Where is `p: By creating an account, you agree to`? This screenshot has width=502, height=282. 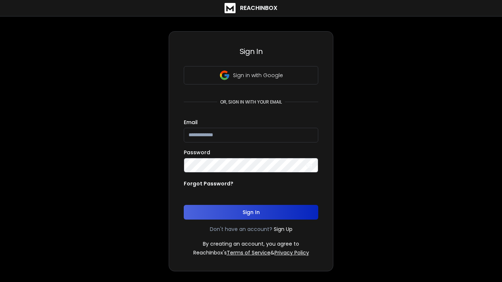 p: By creating an account, you agree to is located at coordinates (251, 244).